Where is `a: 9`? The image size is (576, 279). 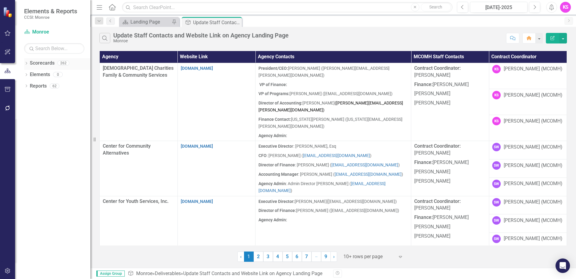
a: 9 is located at coordinates (326, 256).